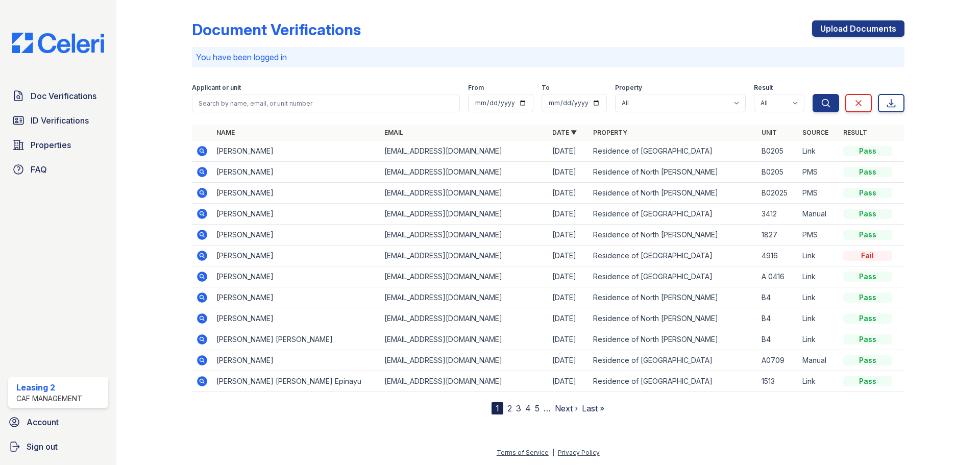 Image resolution: width=980 pixels, height=465 pixels. What do you see at coordinates (610, 132) in the screenshot?
I see `a: Property` at bounding box center [610, 132].